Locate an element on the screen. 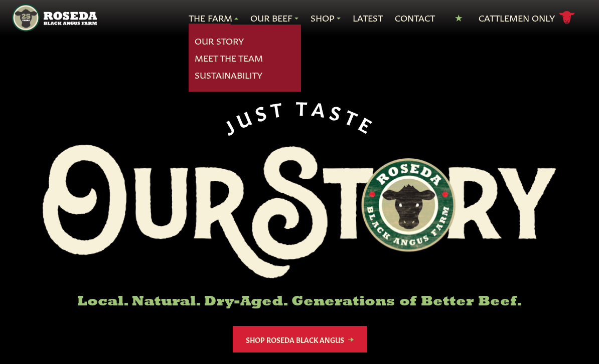 The height and width of the screenshot is (364, 599). div: JUST TASTE is located at coordinates (300, 117).